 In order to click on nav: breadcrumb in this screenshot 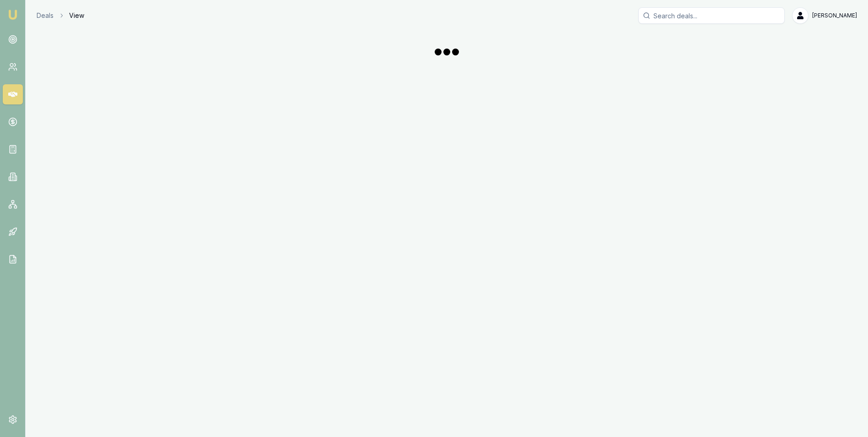, I will do `click(60, 16)`.